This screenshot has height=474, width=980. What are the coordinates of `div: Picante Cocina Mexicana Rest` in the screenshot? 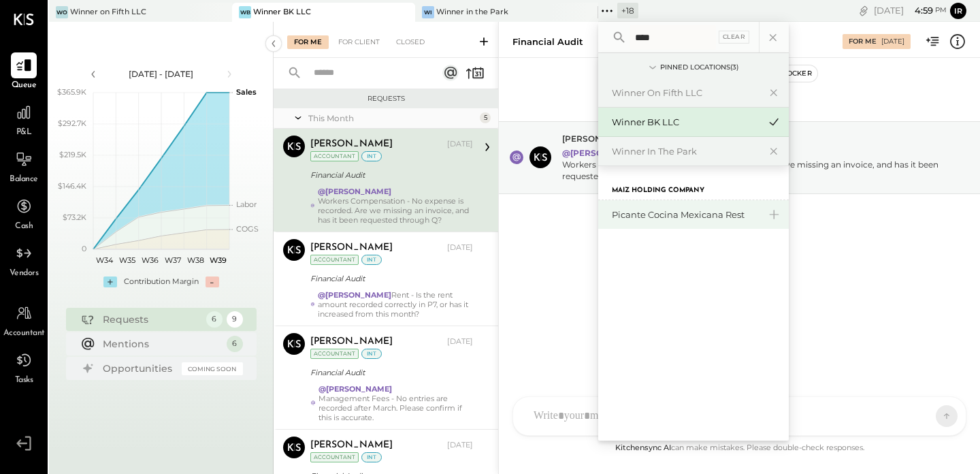 It's located at (685, 214).